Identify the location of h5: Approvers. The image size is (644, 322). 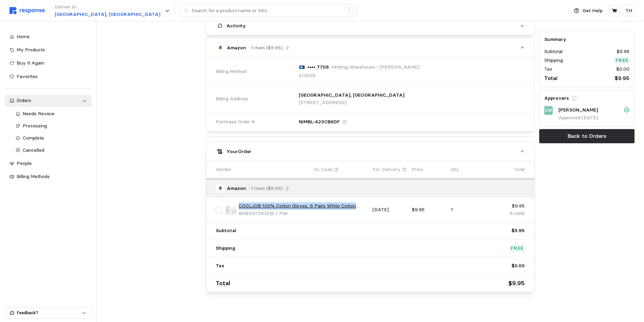
(556, 98).